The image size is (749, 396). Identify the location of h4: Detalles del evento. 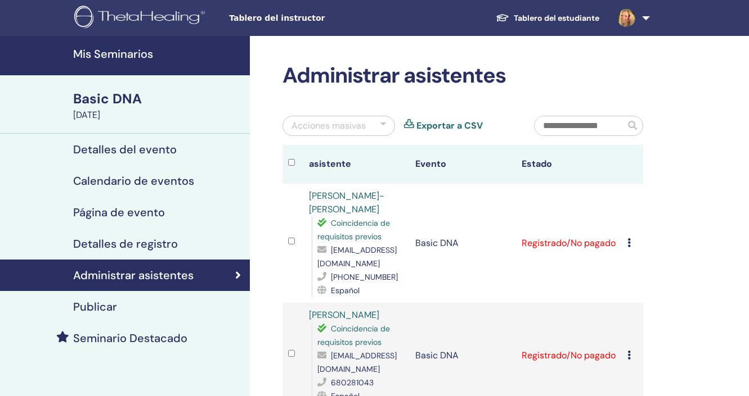
(125, 150).